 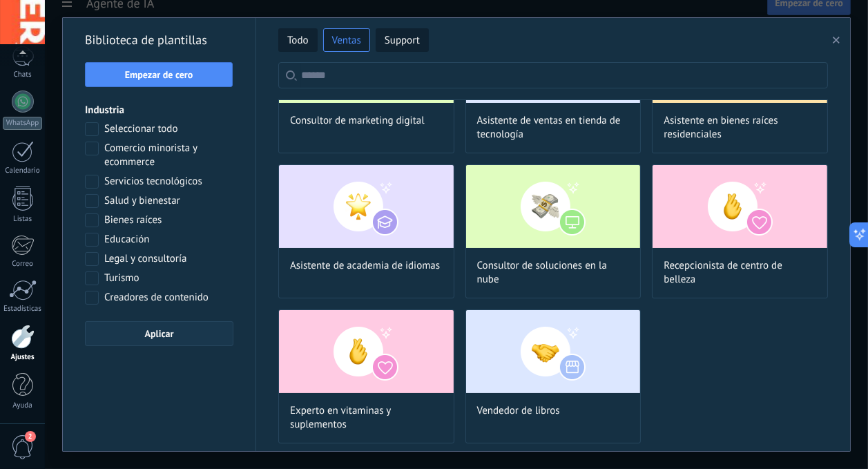 What do you see at coordinates (519, 410) in the screenshot?
I see `span: Vendedor de libros` at bounding box center [519, 410].